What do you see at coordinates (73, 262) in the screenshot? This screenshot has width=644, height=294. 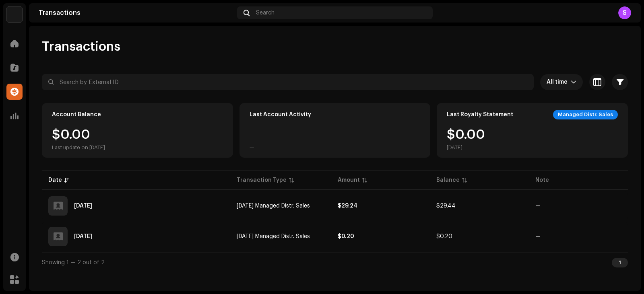 I see `span: Showing 1 — 2 out of 2` at bounding box center [73, 262].